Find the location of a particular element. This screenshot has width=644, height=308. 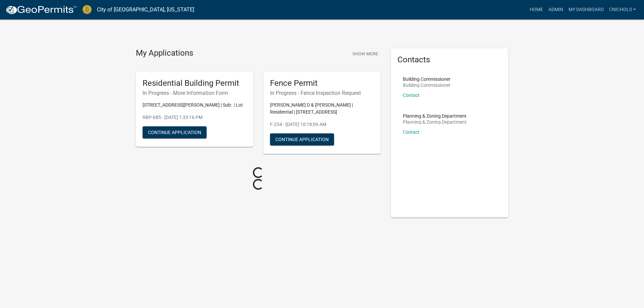

h6: In Progress - More Information Form is located at coordinates (195, 93).